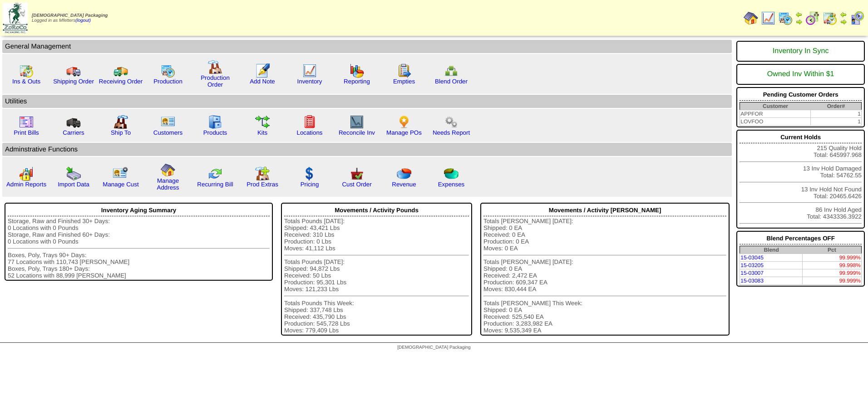 This screenshot has height=419, width=868. I want to click on a: Manage POs, so click(404, 132).